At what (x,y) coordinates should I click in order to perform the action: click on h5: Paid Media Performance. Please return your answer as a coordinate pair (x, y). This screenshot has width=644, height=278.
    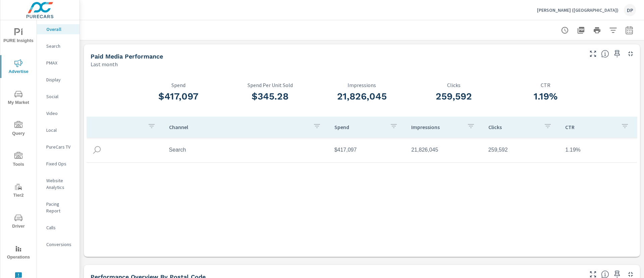
    Looking at the image, I should click on (127, 56).